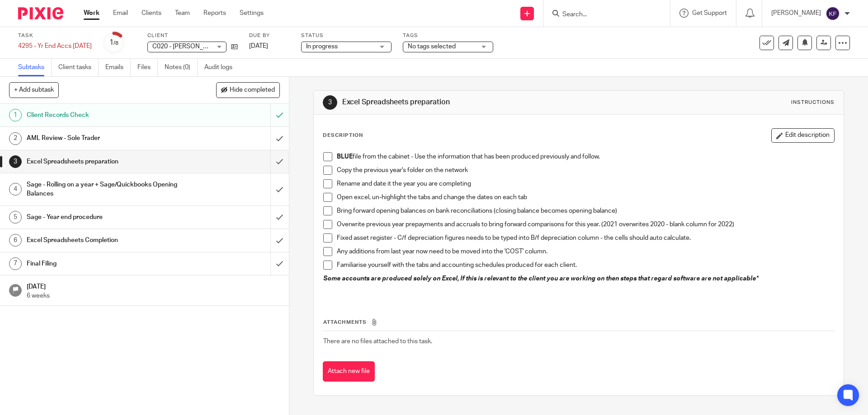 The width and height of the screenshot is (868, 415). I want to click on div: 2, so click(15, 139).